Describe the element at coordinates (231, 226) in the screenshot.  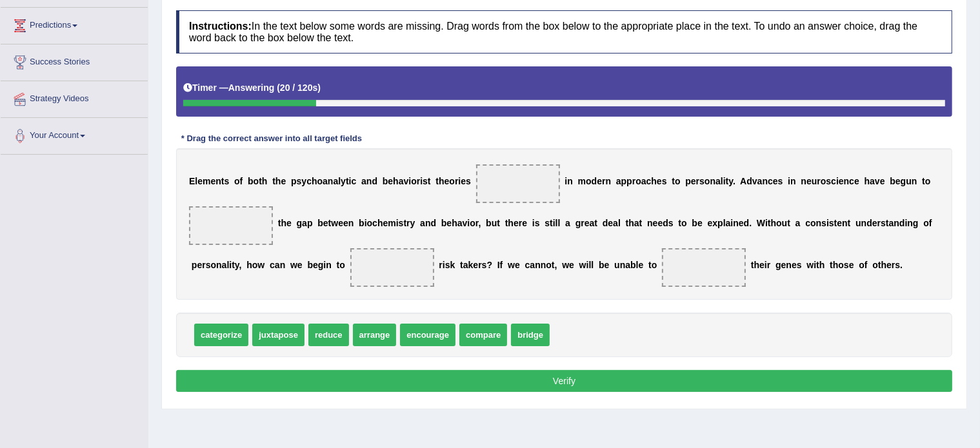
I see `span: Drop target` at that location.